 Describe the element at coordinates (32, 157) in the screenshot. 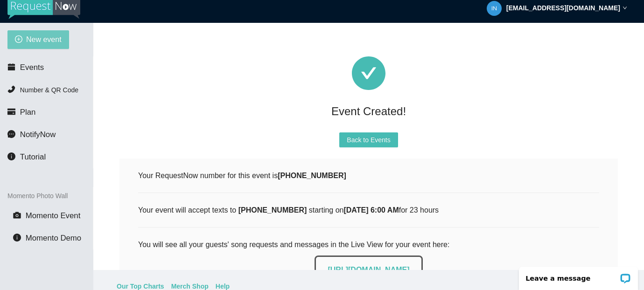

I see `span: Tutorial` at that location.